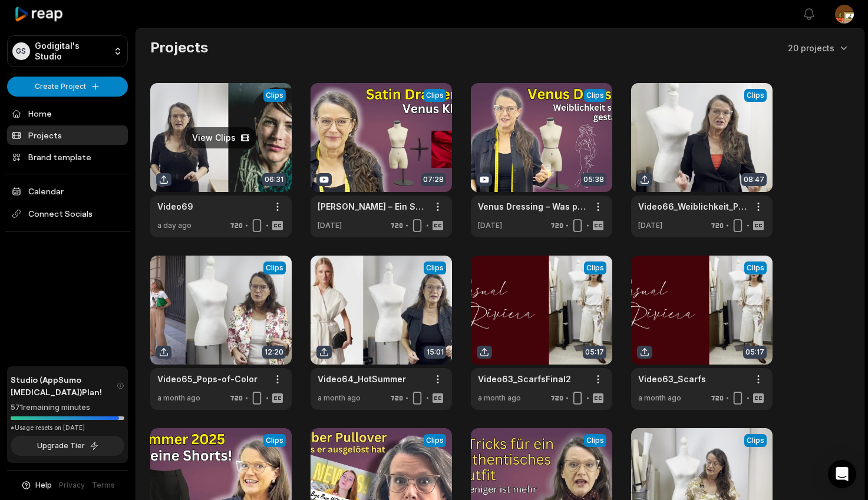 Image resolution: width=868 pixels, height=500 pixels. I want to click on div: 571 remaining minutes, so click(67, 407).